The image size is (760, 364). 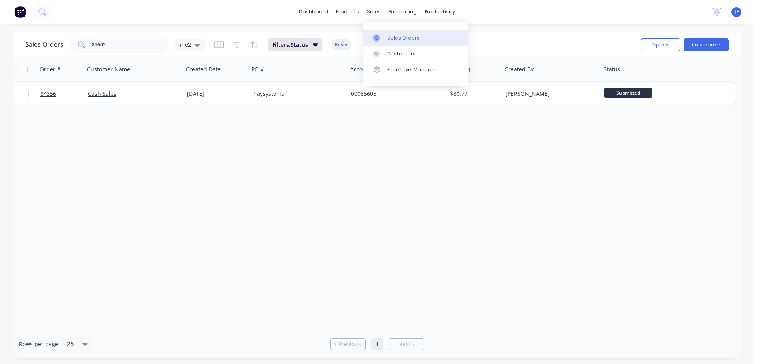 I want to click on a: Customers, so click(x=415, y=54).